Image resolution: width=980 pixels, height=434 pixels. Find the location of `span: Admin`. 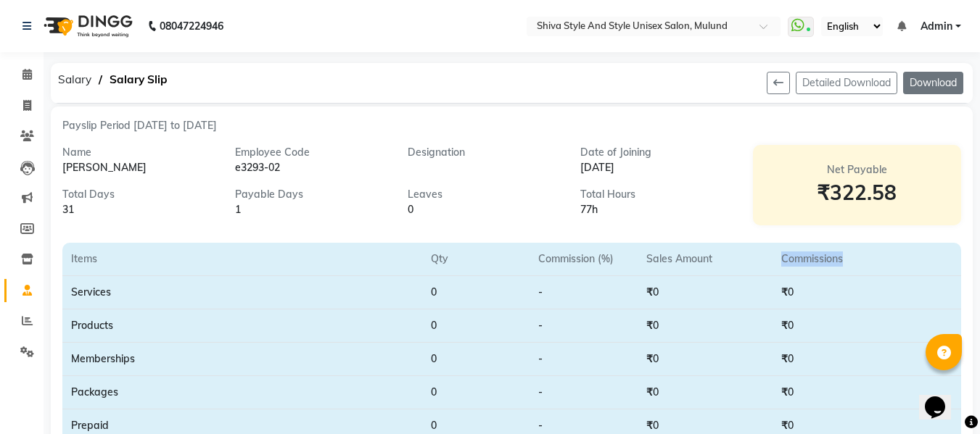

span: Admin is located at coordinates (936, 26).